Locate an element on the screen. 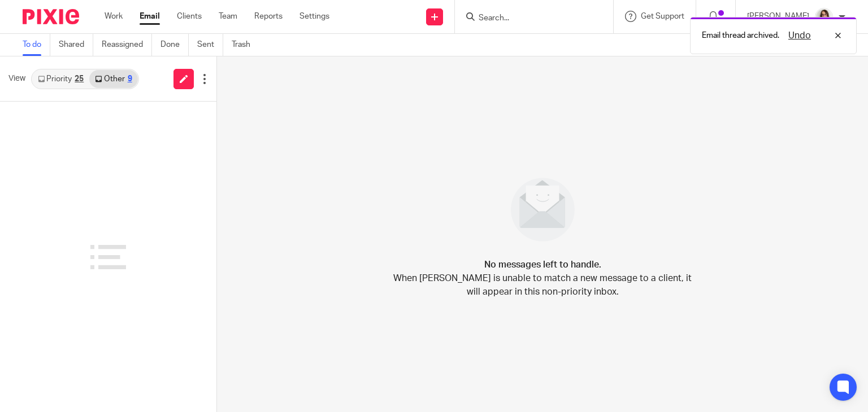  a: Reports is located at coordinates (268, 17).